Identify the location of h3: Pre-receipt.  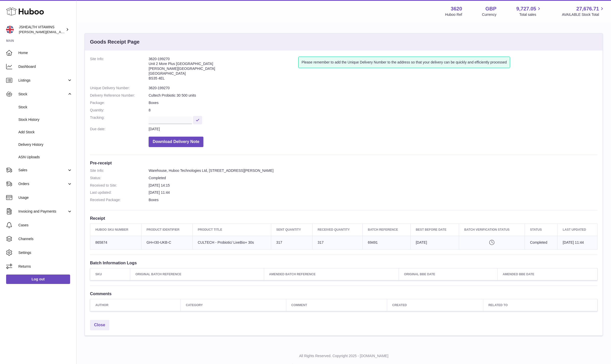
(344, 163).